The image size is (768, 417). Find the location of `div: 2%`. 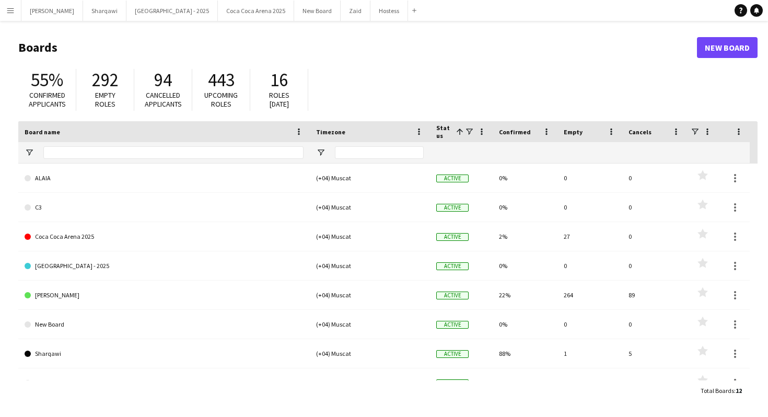

div: 2% is located at coordinates (525, 236).